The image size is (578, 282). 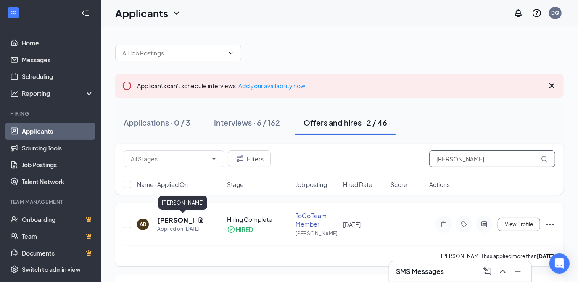 What do you see at coordinates (127, 86) in the screenshot?
I see `svg: Error` at bounding box center [127, 86].